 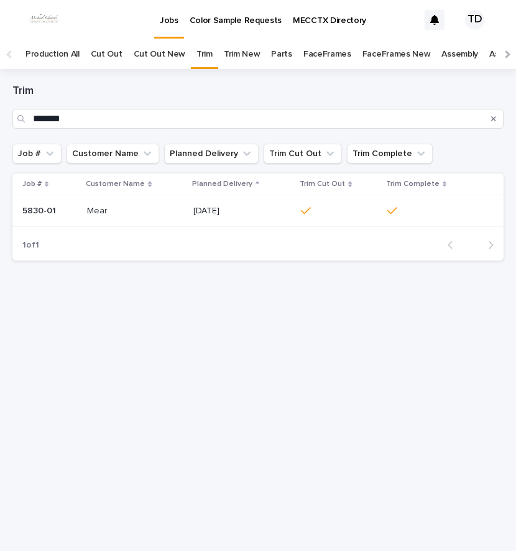 What do you see at coordinates (322, 184) in the screenshot?
I see `p: Trim Cut Out` at bounding box center [322, 184].